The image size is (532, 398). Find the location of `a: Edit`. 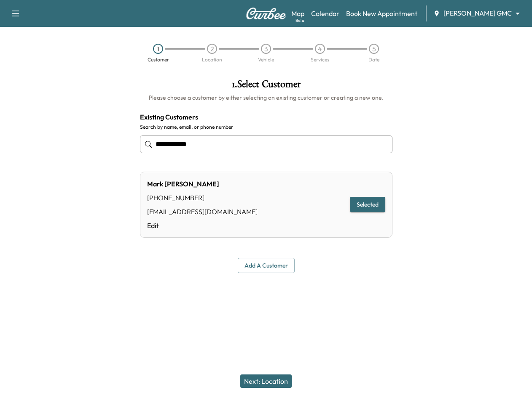

a: Edit is located at coordinates (202, 225).